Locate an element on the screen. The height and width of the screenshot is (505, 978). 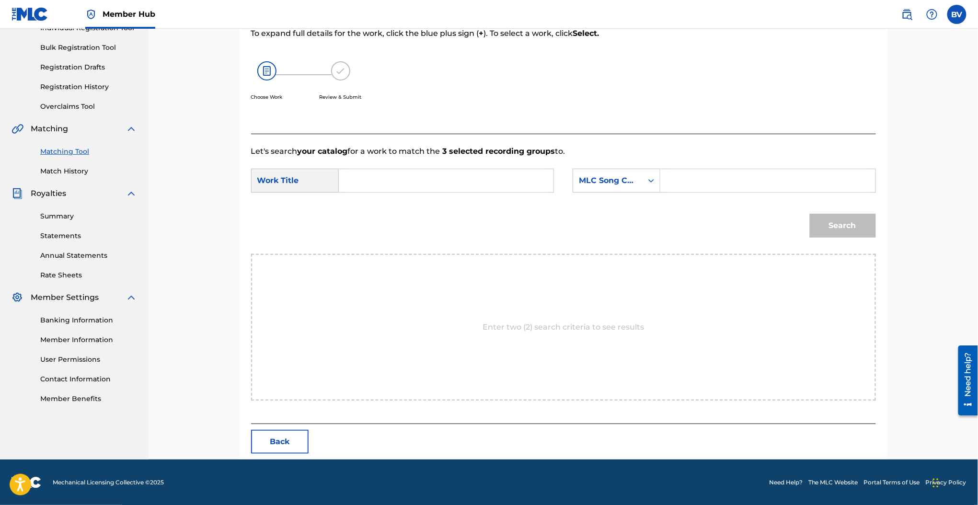
a: Banking Information is located at coordinates (89, 320).